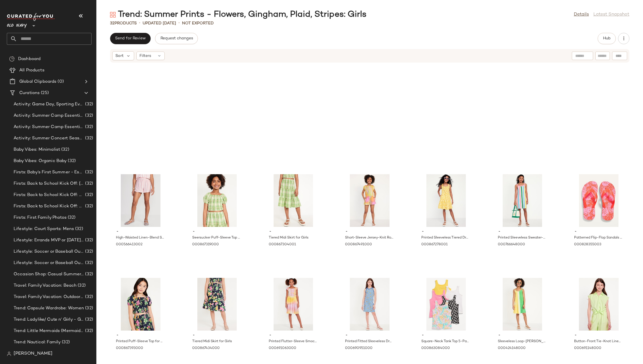 The height and width of the screenshot is (364, 643). I want to click on img: cn55167316.jpg, so click(217, 305).